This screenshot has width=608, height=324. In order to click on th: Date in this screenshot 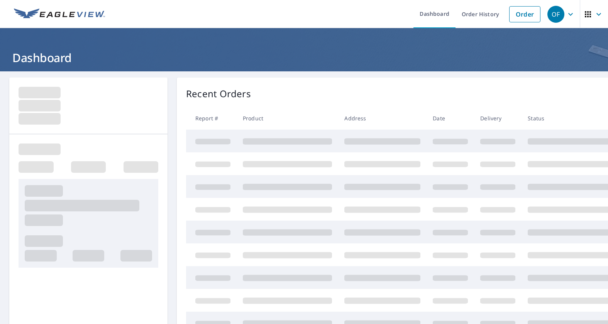, I will do `click(450, 118)`.